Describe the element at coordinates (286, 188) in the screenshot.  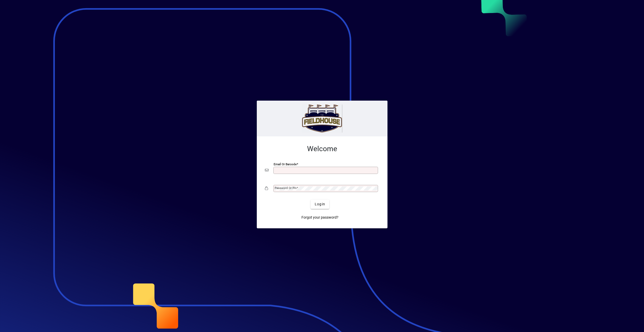
I see `mat-label: Password or Pin` at that location.